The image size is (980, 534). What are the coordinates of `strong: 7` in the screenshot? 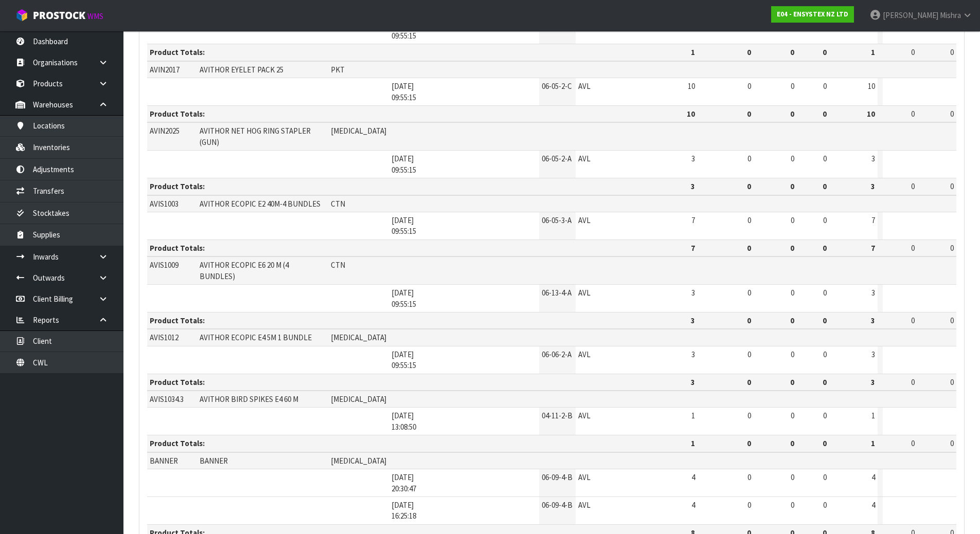 It's located at (693, 248).